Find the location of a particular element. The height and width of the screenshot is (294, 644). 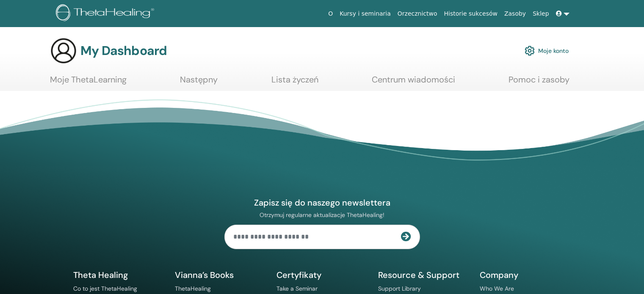

h5: Resource & Support is located at coordinates (424, 275).